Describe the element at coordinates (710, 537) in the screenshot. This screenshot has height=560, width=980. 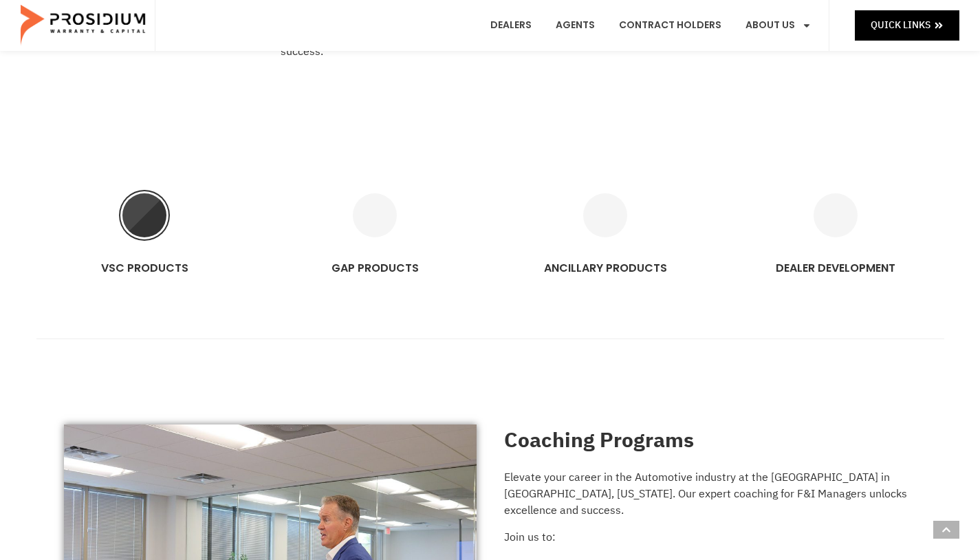
I see `p: Join us to:` at that location.